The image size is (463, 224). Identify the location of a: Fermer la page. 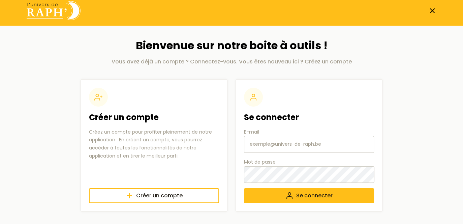
(433, 11).